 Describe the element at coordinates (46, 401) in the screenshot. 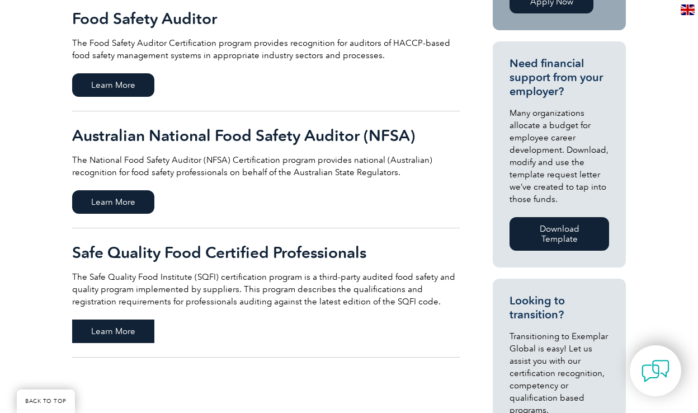

I see `a: BACK TO TOP` at that location.